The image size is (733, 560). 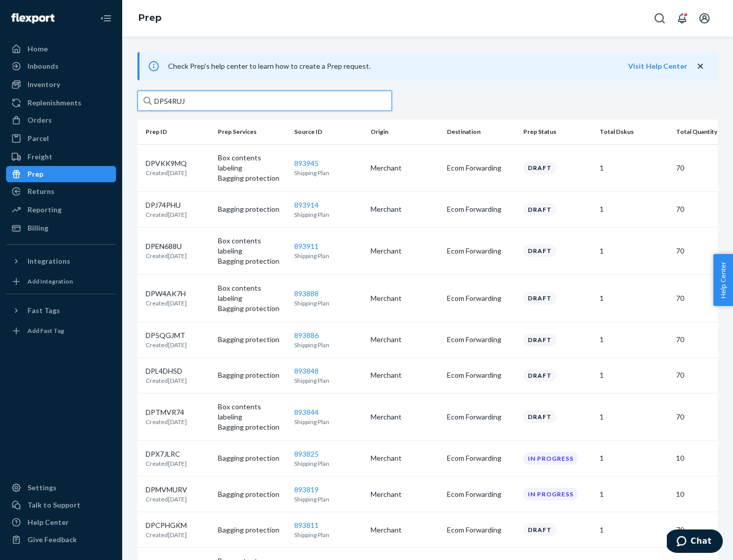 I want to click on a: Add Integration, so click(x=61, y=282).